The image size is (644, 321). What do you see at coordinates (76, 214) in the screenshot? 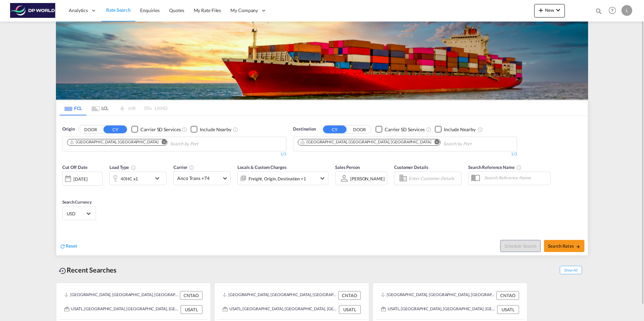
I see `span: USD` at bounding box center [76, 214].